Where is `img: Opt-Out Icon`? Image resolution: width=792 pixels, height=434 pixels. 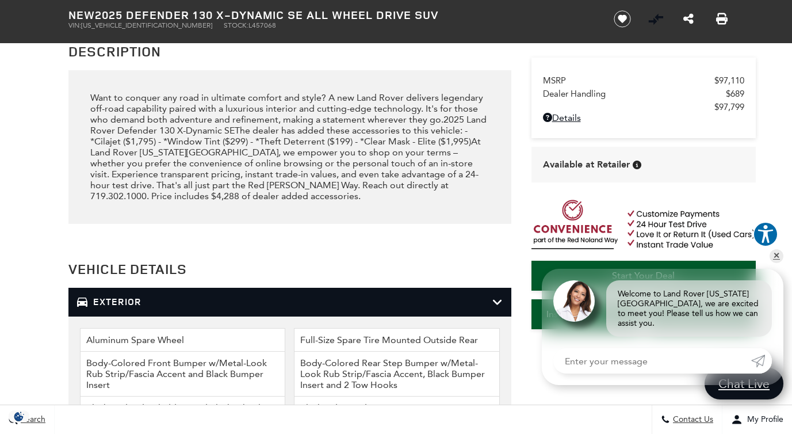 img: Opt-Out Icon is located at coordinates (19, 416).